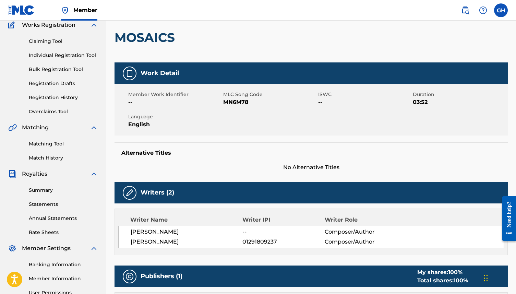 The height and width of the screenshot is (294, 516). I want to click on a: Match History, so click(63, 158).